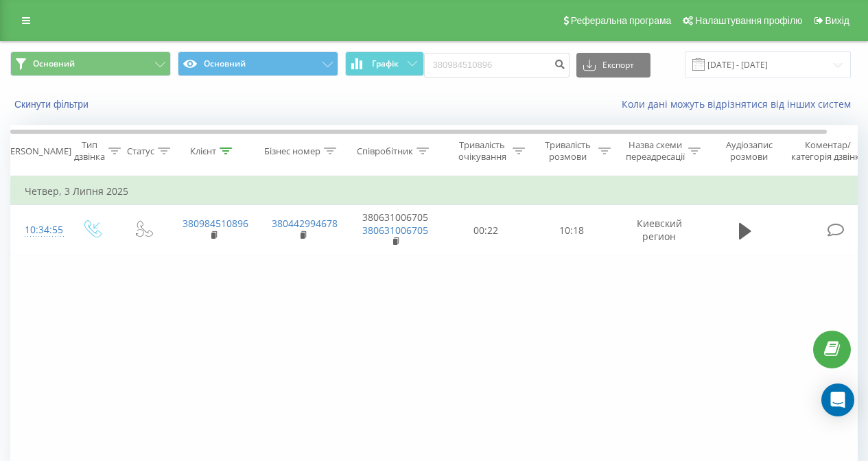 The height and width of the screenshot is (461, 868). What do you see at coordinates (749, 151) in the screenshot?
I see `div: Аудіозапис розмови` at bounding box center [749, 151].